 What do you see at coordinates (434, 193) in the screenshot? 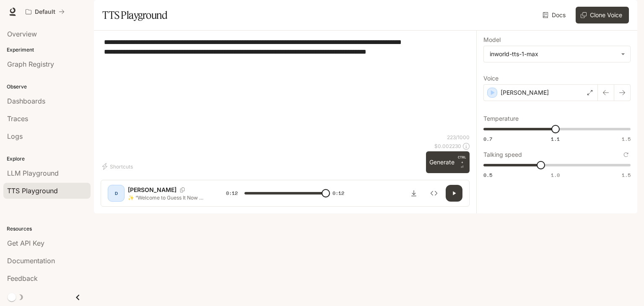
I see `button: Inspect` at bounding box center [434, 193].